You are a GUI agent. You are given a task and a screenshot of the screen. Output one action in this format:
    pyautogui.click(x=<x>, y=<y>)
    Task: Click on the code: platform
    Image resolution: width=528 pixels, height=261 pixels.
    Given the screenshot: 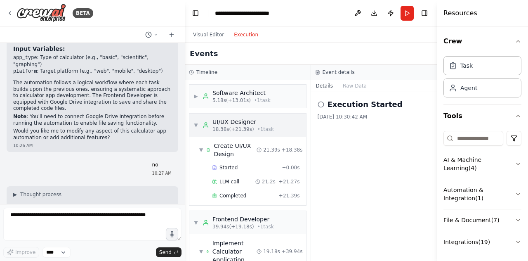 What is the action you would take?
    pyautogui.click(x=25, y=71)
    